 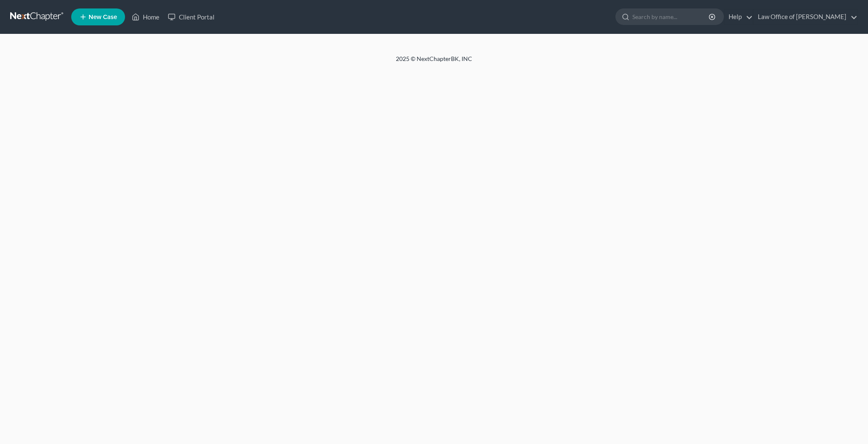 I want to click on a: Client Portal, so click(x=191, y=17).